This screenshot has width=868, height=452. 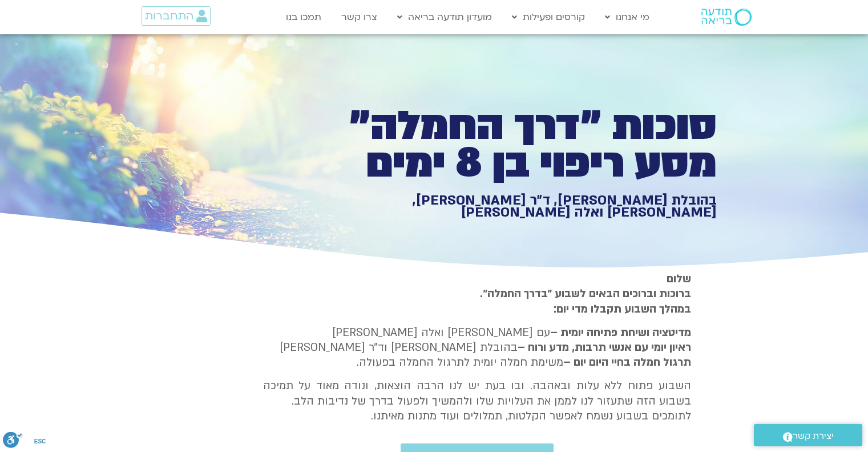 I want to click on a: מועדון תודעה בריאה, so click(x=445, y=17).